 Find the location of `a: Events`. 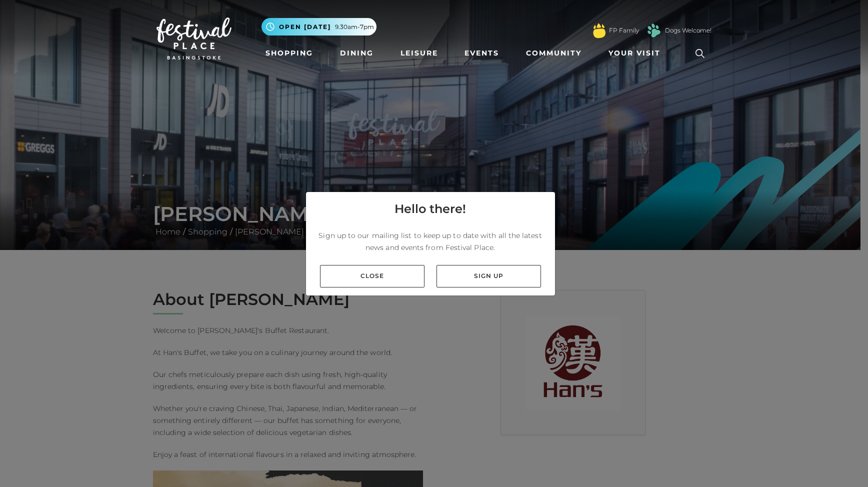

a: Events is located at coordinates (481, 53).